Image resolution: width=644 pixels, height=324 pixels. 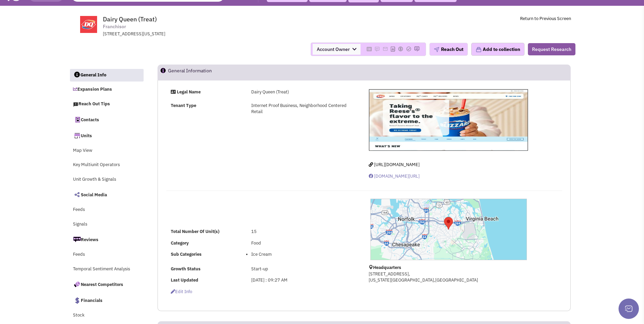 What do you see at coordinates (107, 90) in the screenshot?
I see `a: Expansion Plans` at bounding box center [107, 90].